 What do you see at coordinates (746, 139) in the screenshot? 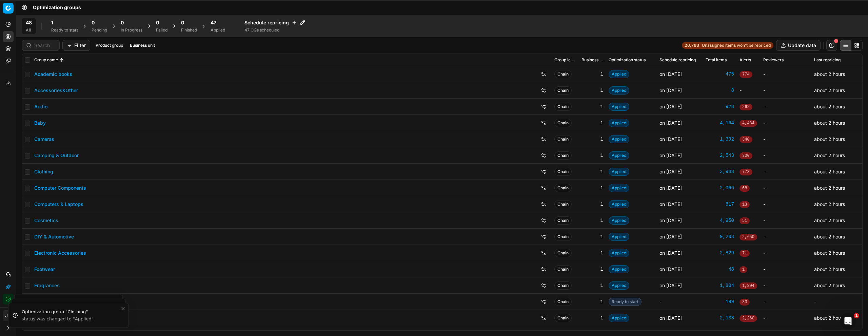
I see `span: 340` at bounding box center [746, 139].